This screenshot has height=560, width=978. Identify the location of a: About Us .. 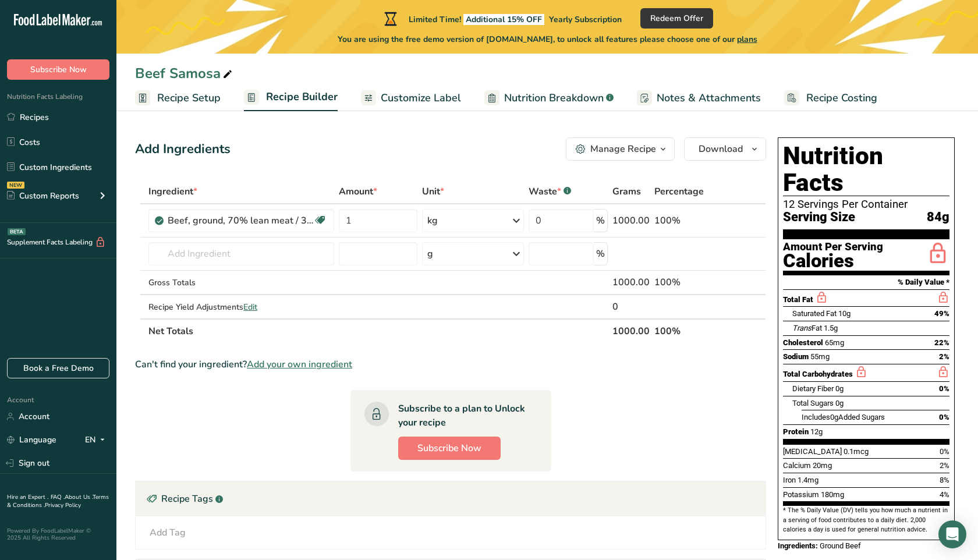
(79, 497).